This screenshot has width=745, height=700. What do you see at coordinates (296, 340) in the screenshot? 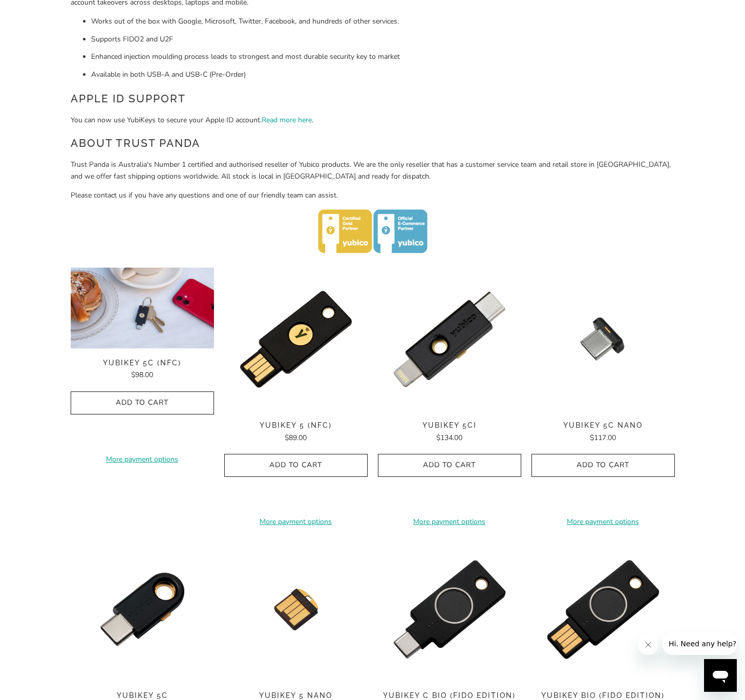
I see `img: YubiKey 5 (NFC) - Trust Panda` at bounding box center [296, 340].